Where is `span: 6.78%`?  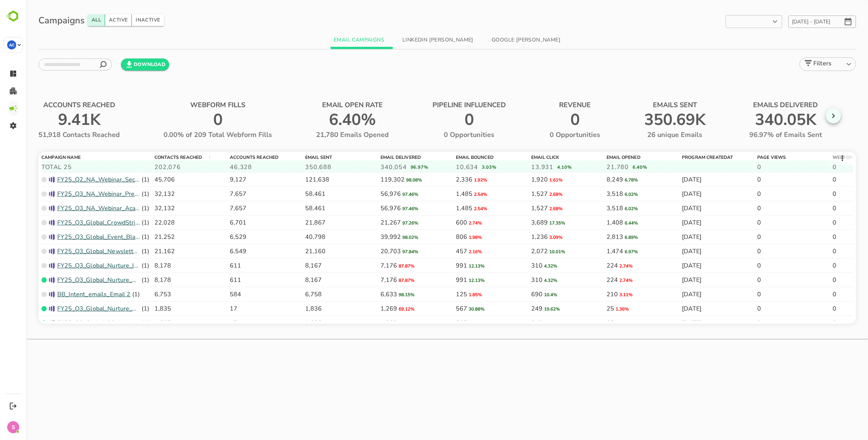
span: 6.78% is located at coordinates (614, 180).